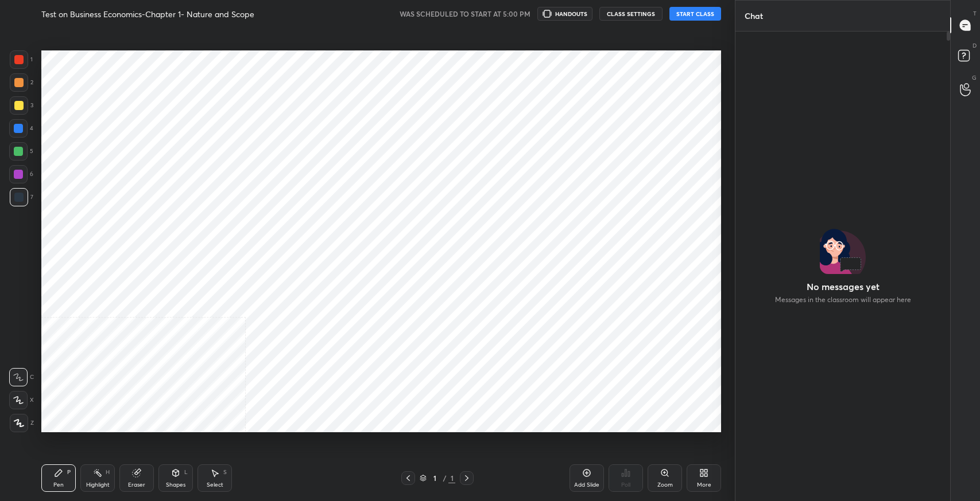  Describe the element at coordinates (98, 485) in the screenshot. I see `div: Highlight` at that location.